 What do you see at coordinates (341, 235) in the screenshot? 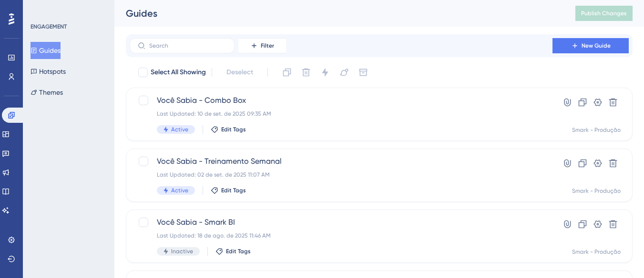
I see `div: Last Updated: 18 de ago. de 2025 11:46 AM` at bounding box center [341, 235].